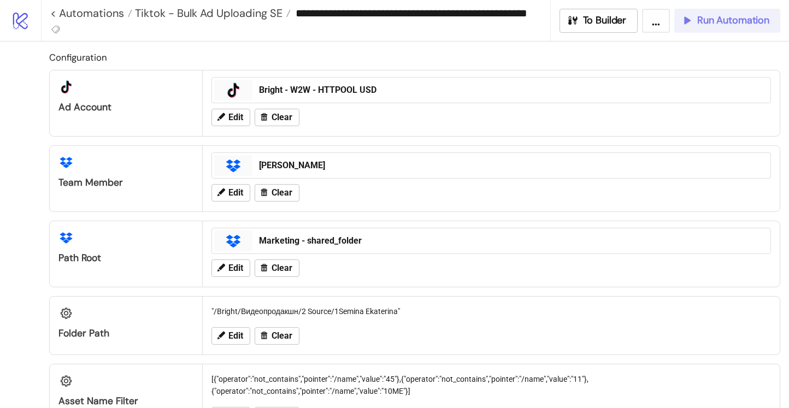 Image resolution: width=789 pixels, height=408 pixels. Describe the element at coordinates (491, 385) in the screenshot. I see `div: [{"operator":"not_contains","pointer":"/name","value":"45"},{"operator":"not_contains","pointer":...` at that location.